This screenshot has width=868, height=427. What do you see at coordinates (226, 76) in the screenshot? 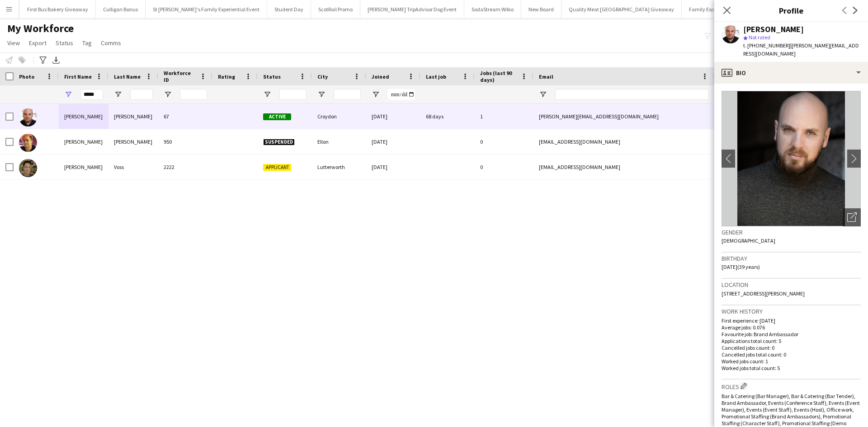
I see `span: Rating` at bounding box center [226, 76].